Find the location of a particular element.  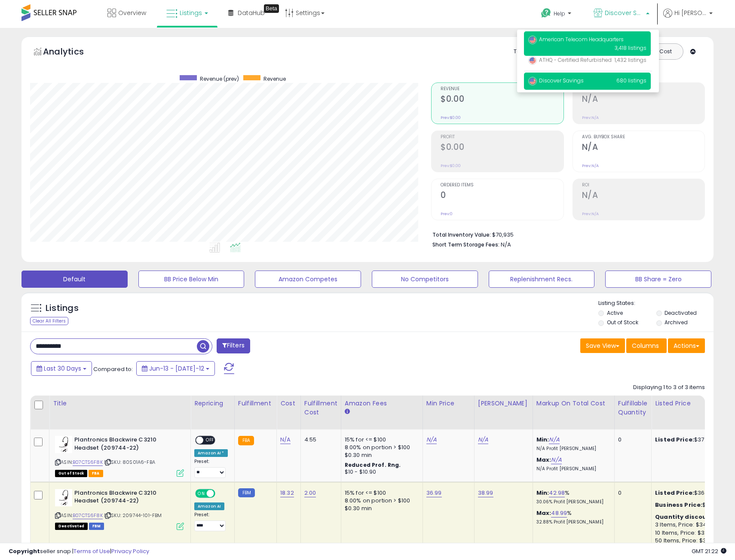

button: Save View is located at coordinates (603, 346).